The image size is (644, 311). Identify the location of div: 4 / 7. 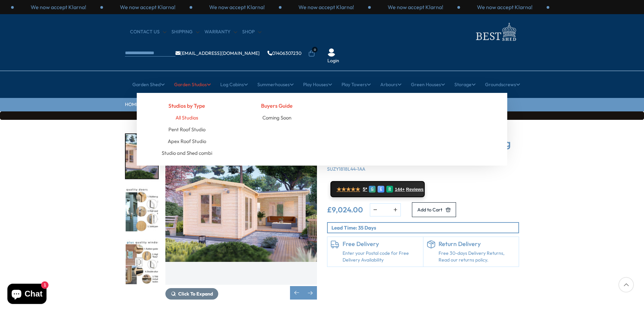
(142, 261).